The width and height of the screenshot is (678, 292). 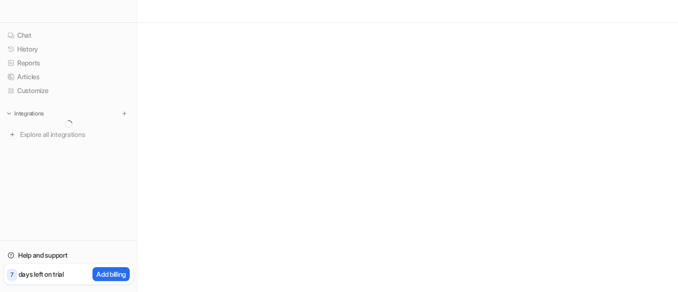 I want to click on p: days left on trial, so click(x=41, y=274).